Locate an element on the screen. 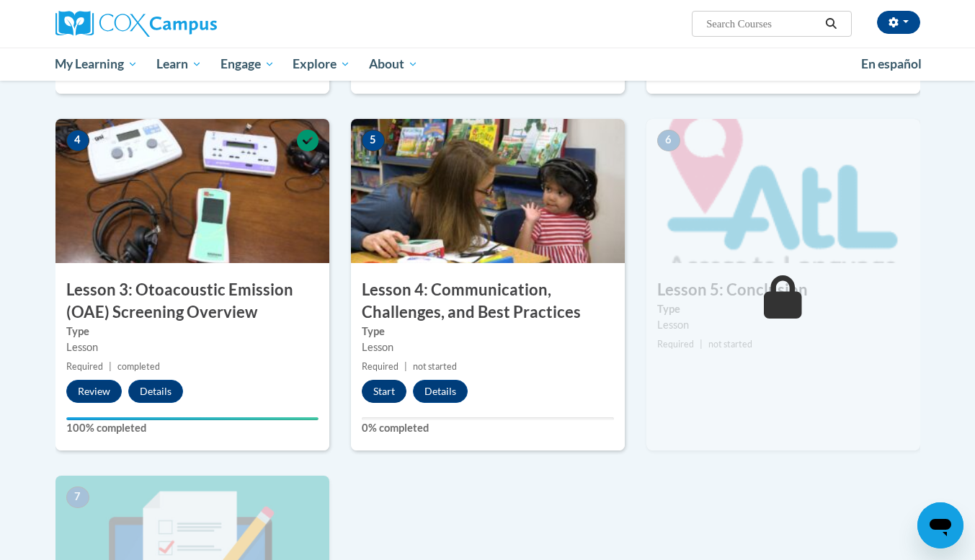  button: Review is located at coordinates (94, 391).